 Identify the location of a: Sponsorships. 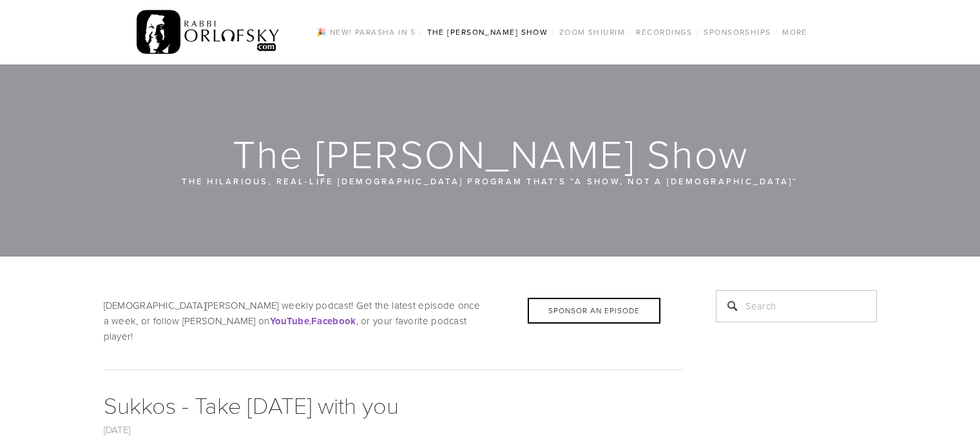
(737, 32).